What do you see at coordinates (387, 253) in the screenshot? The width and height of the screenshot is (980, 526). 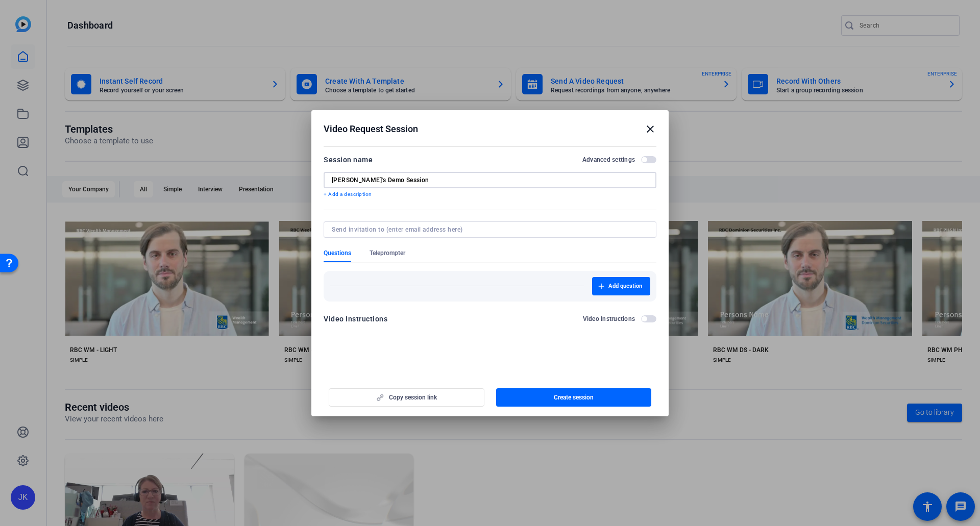 I see `span: Teleprompter` at bounding box center [387, 253].